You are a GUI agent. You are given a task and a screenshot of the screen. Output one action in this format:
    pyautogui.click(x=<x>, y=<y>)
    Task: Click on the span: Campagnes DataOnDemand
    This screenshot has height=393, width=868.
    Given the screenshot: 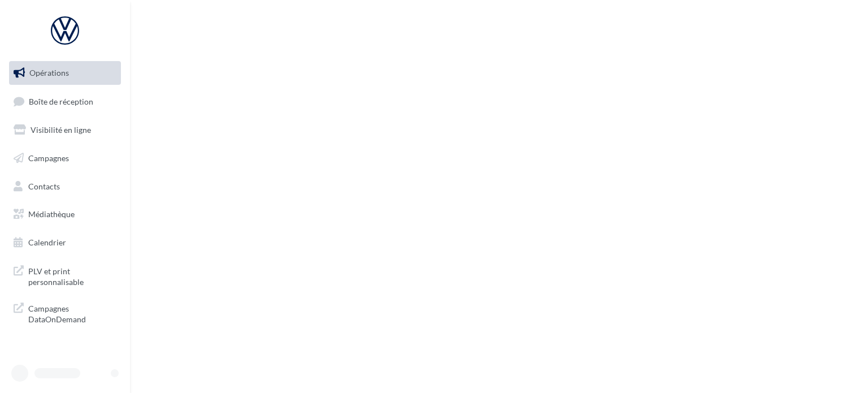 What is the action you would take?
    pyautogui.click(x=72, y=313)
    